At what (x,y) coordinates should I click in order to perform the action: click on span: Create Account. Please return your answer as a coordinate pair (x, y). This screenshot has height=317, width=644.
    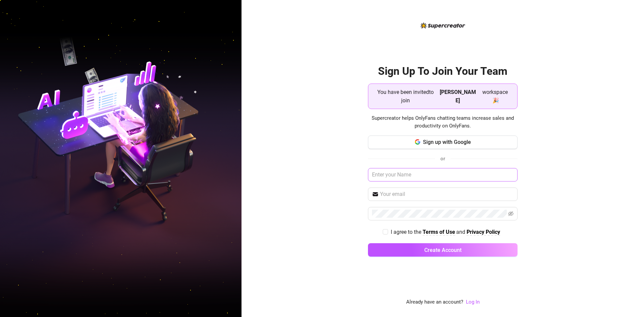
    Looking at the image, I should click on (443, 250).